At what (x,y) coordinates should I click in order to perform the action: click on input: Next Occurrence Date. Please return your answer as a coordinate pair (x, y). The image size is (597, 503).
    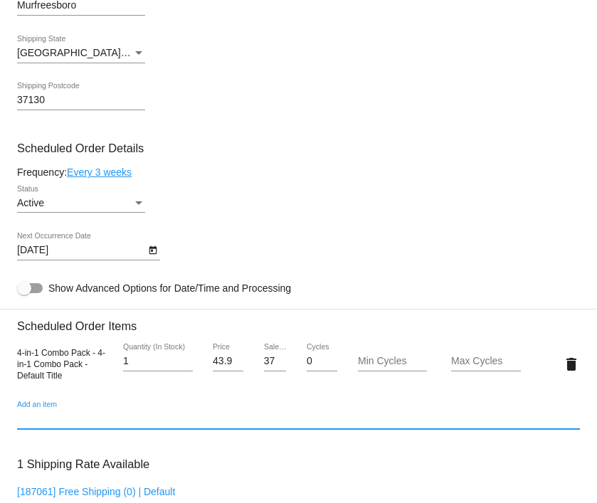
    Looking at the image, I should click on (81, 251).